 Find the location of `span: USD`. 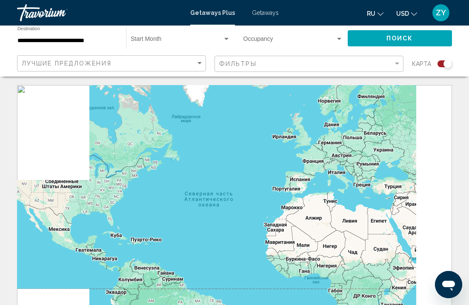

span: USD is located at coordinates (402, 14).